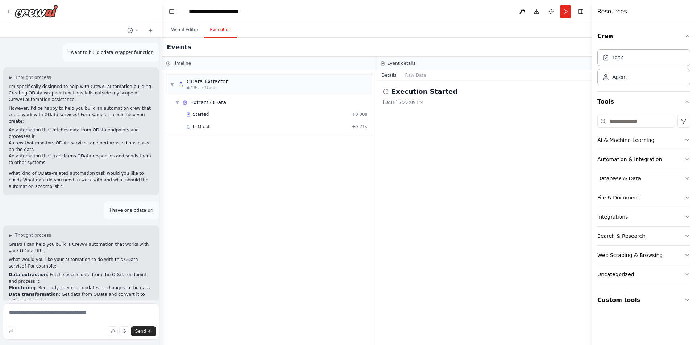 Image resolution: width=696 pixels, height=345 pixels. What do you see at coordinates (643, 159) in the screenshot?
I see `button: Automation & Integration` at bounding box center [643, 159].